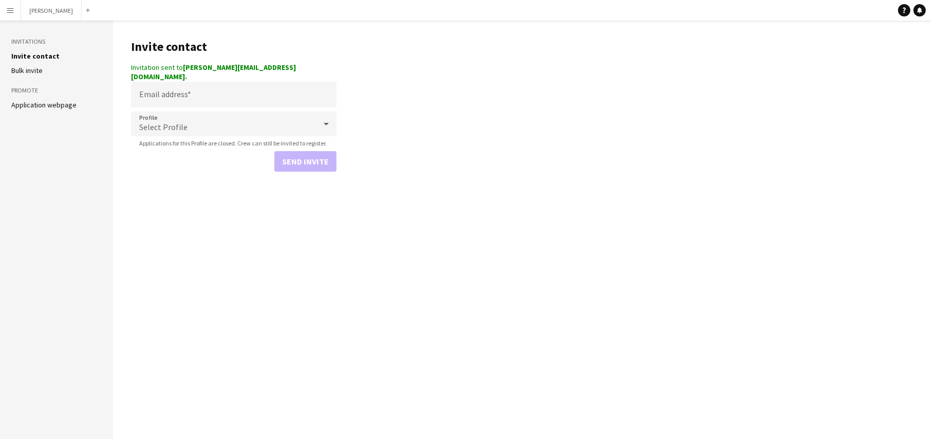  Describe the element at coordinates (57, 42) in the screenshot. I see `h3: Invitations` at that location.